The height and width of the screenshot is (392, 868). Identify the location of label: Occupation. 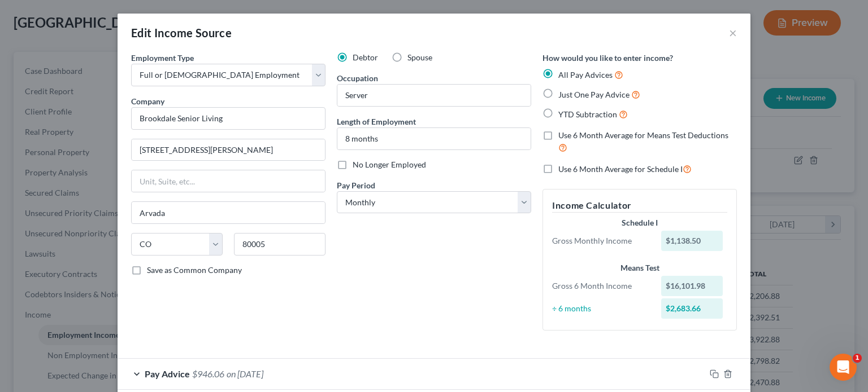
(357, 78).